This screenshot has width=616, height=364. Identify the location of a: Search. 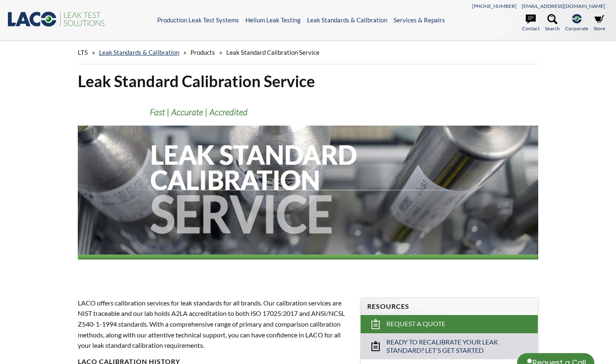
(552, 23).